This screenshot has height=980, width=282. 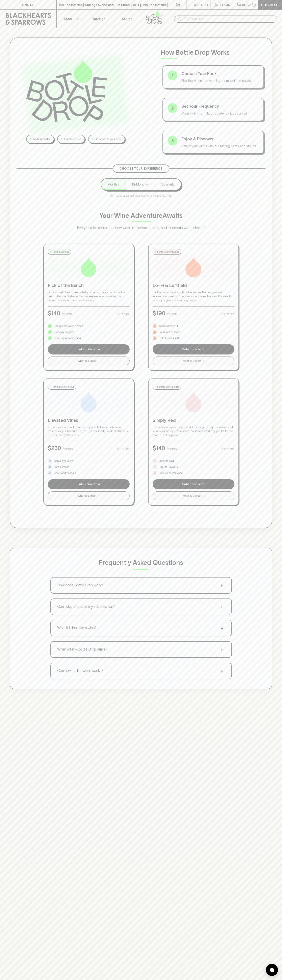 I want to click on button: Quarterly, so click(x=167, y=185).